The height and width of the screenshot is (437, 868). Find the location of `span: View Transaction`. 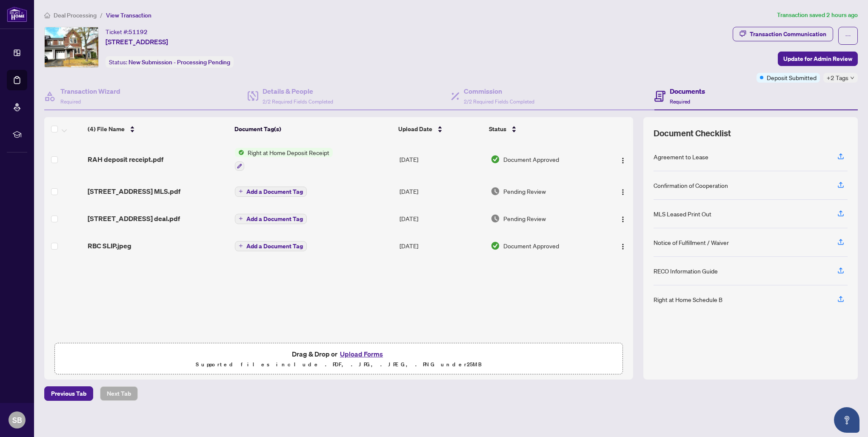

span: View Transaction is located at coordinates (129, 15).